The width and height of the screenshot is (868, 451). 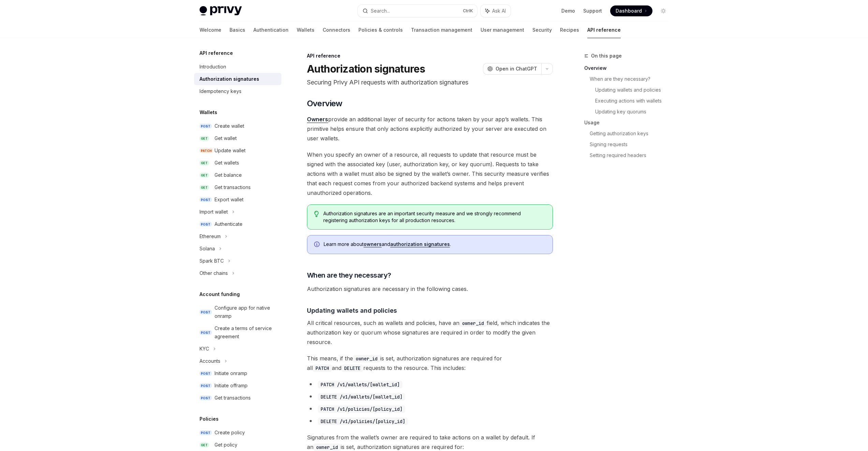 What do you see at coordinates (363, 422) in the screenshot?
I see `code: DELETE /v1/policies/[policy_id]` at bounding box center [363, 422].